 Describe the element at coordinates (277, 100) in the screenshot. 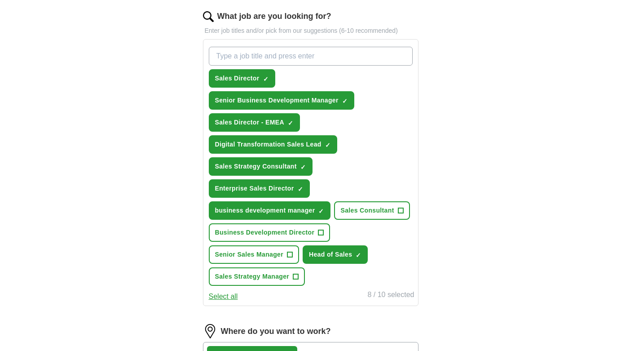

I see `span: Senior Business Development Manager` at that location.